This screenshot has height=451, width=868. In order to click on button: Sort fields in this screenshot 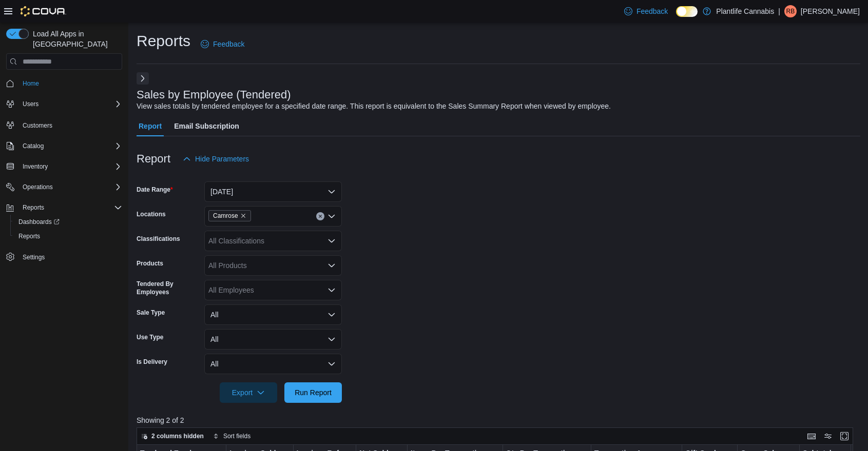, I will do `click(232, 437)`.